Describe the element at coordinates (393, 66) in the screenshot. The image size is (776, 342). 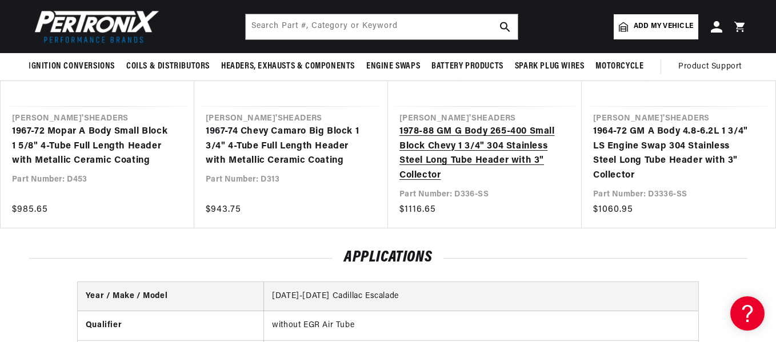
I see `span: Engine Swaps` at that location.